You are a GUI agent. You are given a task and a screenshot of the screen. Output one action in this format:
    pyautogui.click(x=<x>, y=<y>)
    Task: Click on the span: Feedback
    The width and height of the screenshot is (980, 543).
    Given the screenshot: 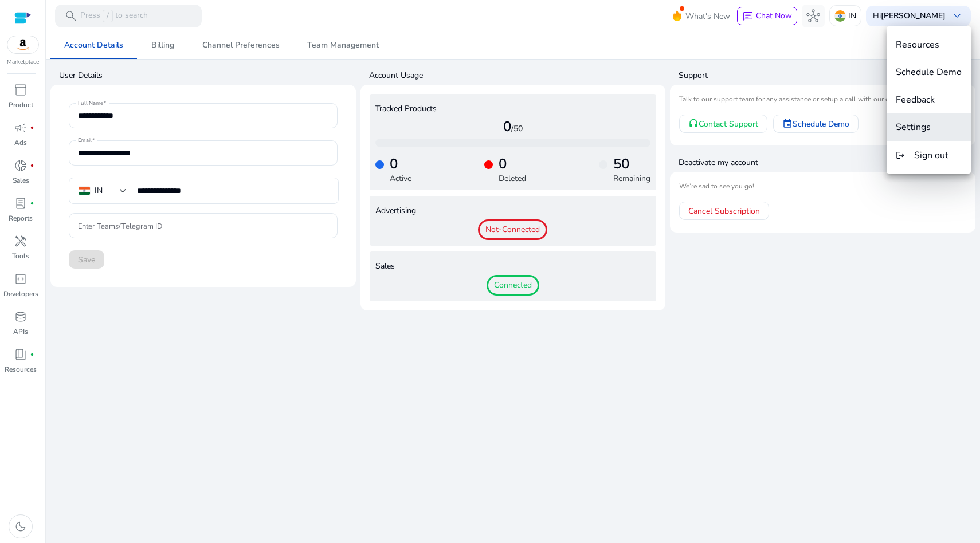 What is the action you would take?
    pyautogui.click(x=915, y=100)
    